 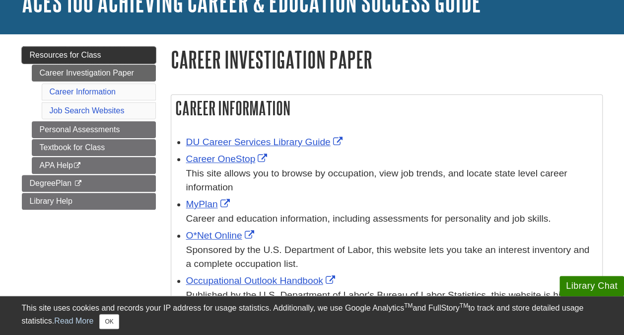 I want to click on h2: Career Information, so click(x=387, y=108).